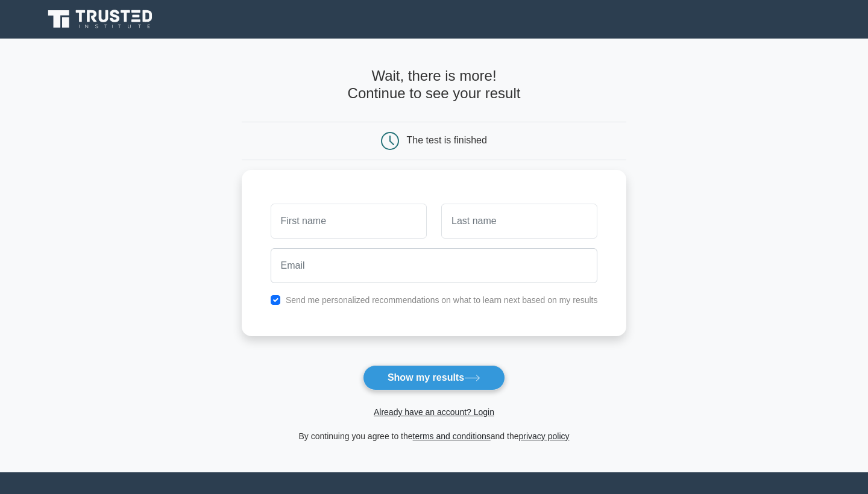 This screenshot has height=494, width=868. I want to click on div: The test is finished, so click(447, 140).